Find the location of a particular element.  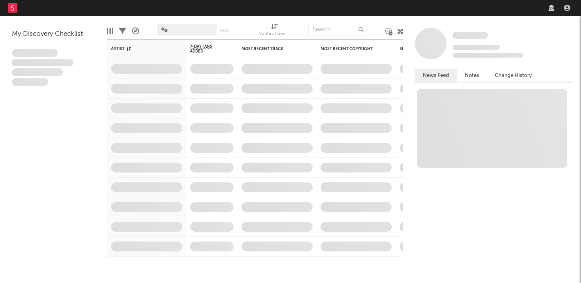

span: Lorem ipsum dolor is located at coordinates (35, 53).